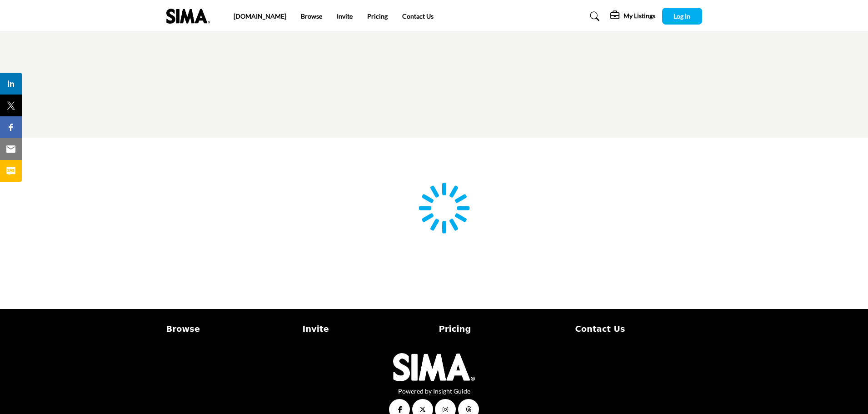 The width and height of the screenshot is (868, 414). What do you see at coordinates (638, 328) in the screenshot?
I see `p: Contact Us` at bounding box center [638, 328].